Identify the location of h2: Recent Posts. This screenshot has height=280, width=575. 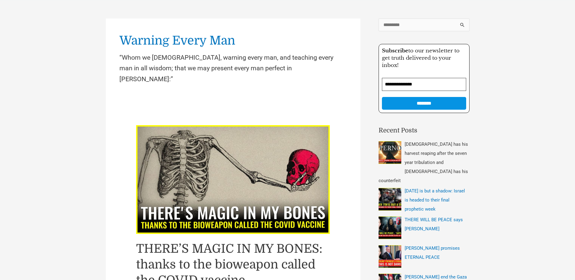
(424, 131).